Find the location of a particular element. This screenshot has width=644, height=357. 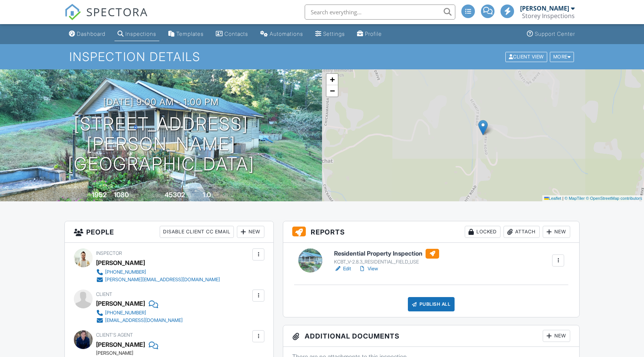

span: SPECTORA is located at coordinates (117, 12).